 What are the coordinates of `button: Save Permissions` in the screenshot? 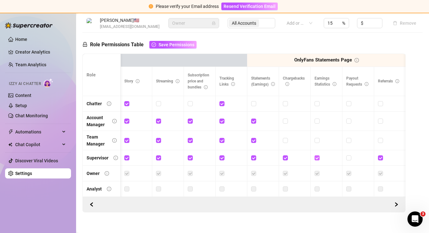 It's located at (173, 45).